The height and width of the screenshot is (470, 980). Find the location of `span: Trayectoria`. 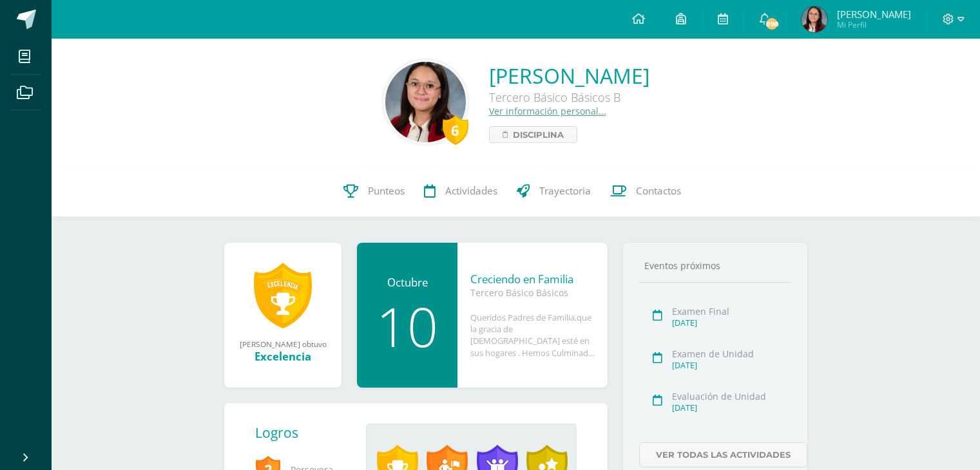

span: Trayectoria is located at coordinates (565, 190).